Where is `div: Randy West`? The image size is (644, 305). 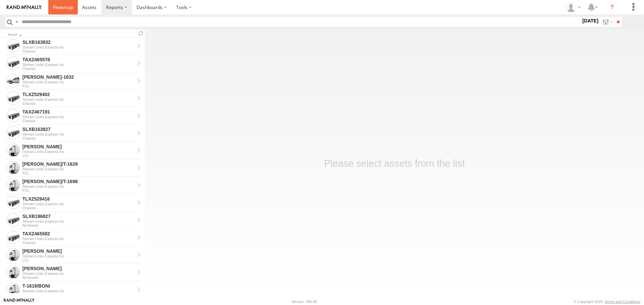 div: Randy West is located at coordinates (573, 7).